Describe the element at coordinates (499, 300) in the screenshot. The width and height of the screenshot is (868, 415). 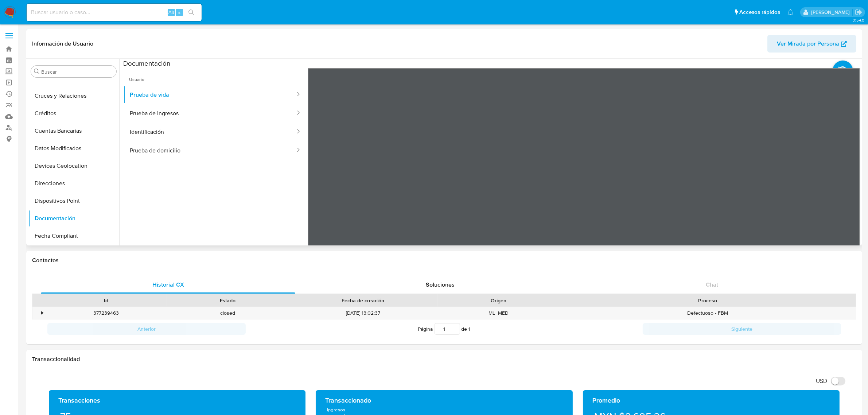
I see `div: Origen` at that location.